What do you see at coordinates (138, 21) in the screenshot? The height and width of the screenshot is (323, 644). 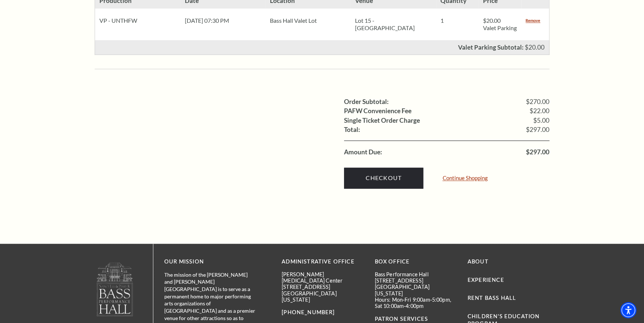 I see `div: VP - UNTHFW` at bounding box center [138, 21].